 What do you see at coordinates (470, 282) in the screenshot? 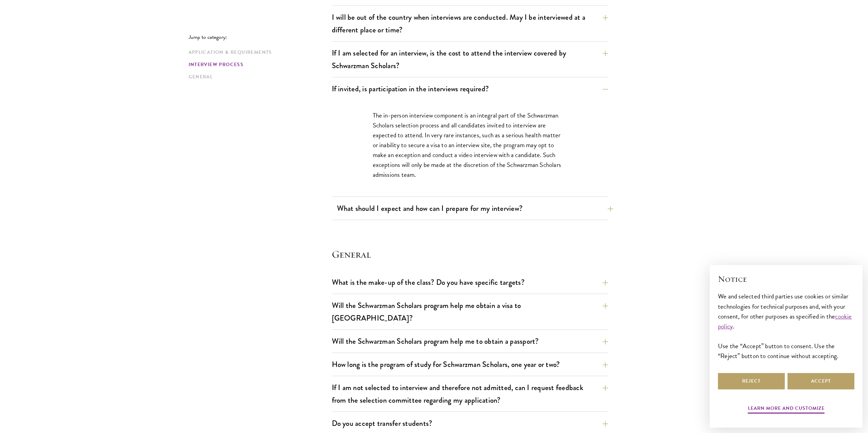
I see `button: What is the make-up of the class? Do you have specific targets?` at bounding box center [470, 282].